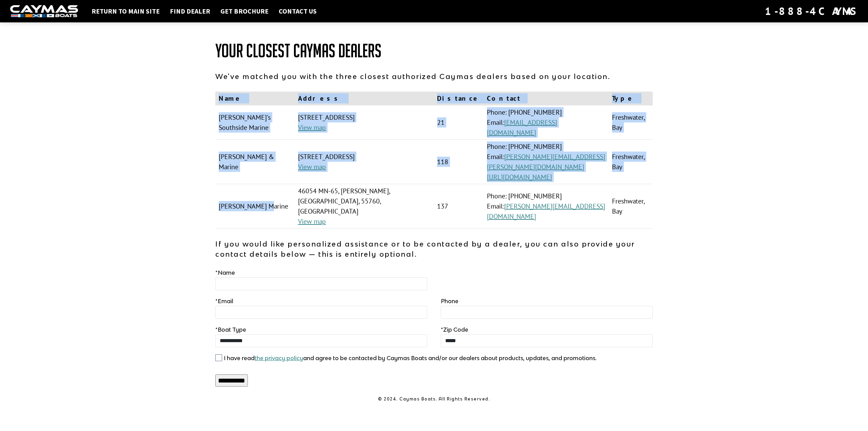 This screenshot has height=431, width=868. I want to click on td: 21, so click(458, 122).